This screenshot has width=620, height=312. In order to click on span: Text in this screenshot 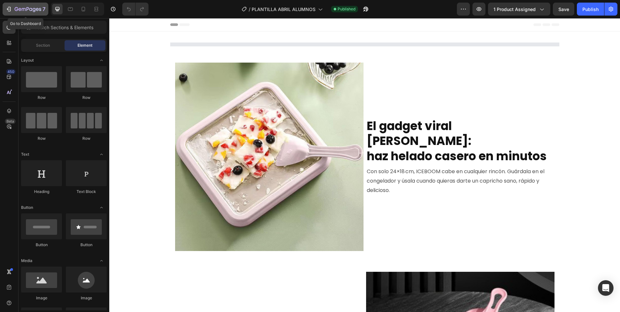, I will do `click(25, 154)`.